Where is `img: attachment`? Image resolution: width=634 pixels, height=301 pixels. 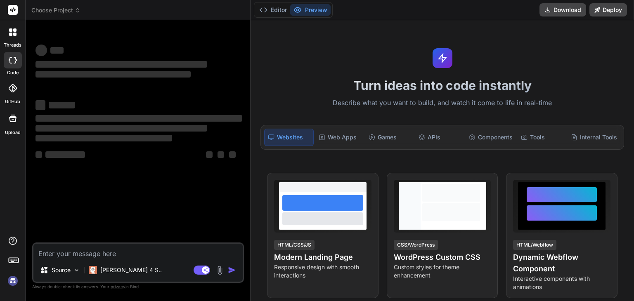 img: attachment is located at coordinates (220, 270).